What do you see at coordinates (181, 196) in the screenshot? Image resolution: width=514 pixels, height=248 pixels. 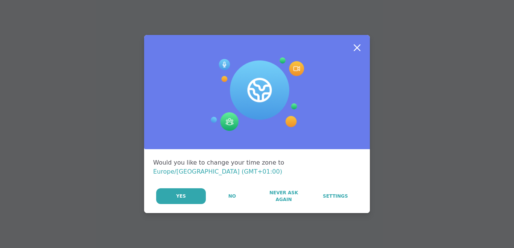 I see `span: Yes` at bounding box center [181, 196].